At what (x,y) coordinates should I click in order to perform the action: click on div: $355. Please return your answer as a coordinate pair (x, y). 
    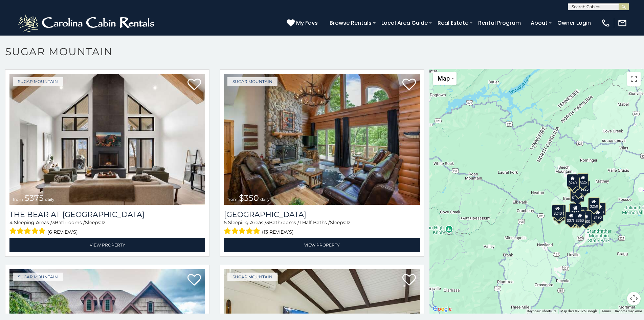
    Looking at the image, I should click on (559, 214).